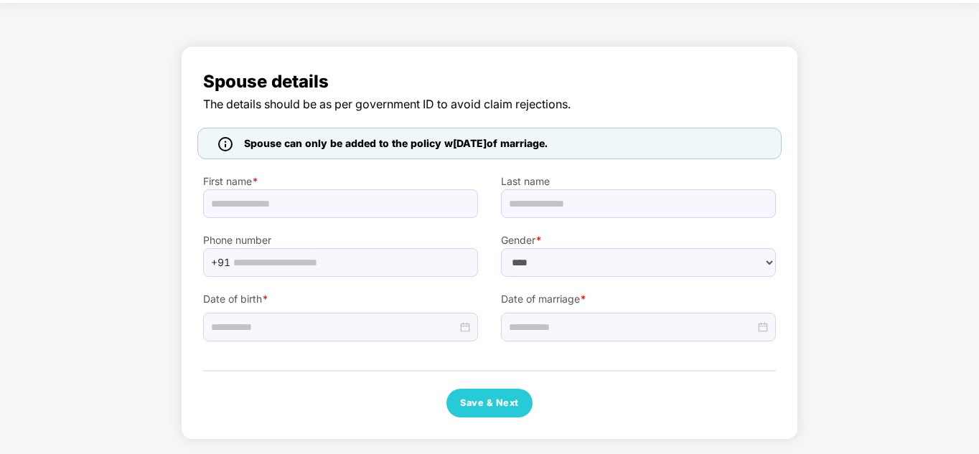  I want to click on label: Last name, so click(638, 182).